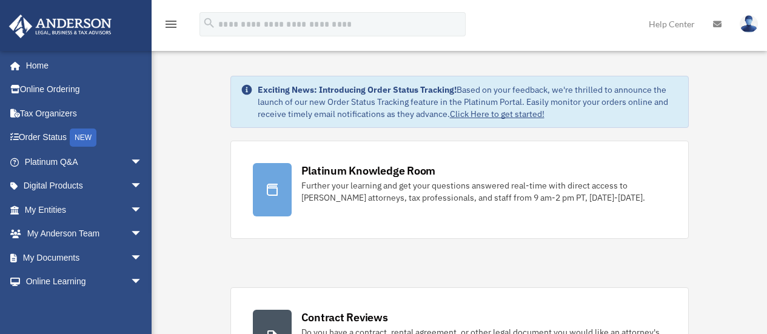  I want to click on strong: Exciting News: Introducing Order Status Tracking!, so click(357, 90).